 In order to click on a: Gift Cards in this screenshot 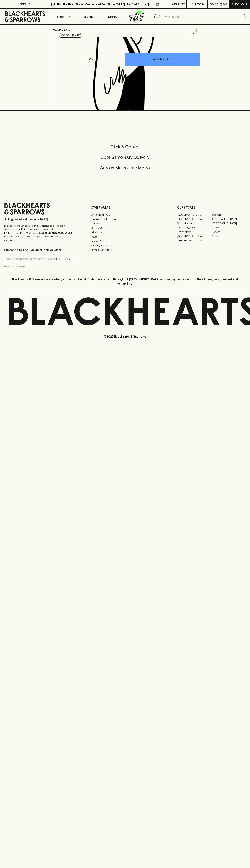, I will do `click(125, 232)`.